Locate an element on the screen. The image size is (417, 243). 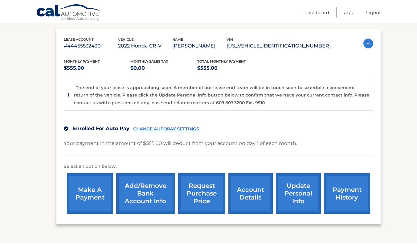
a: CHANGE AUTOPAY SETTINGS is located at coordinates (166, 129).